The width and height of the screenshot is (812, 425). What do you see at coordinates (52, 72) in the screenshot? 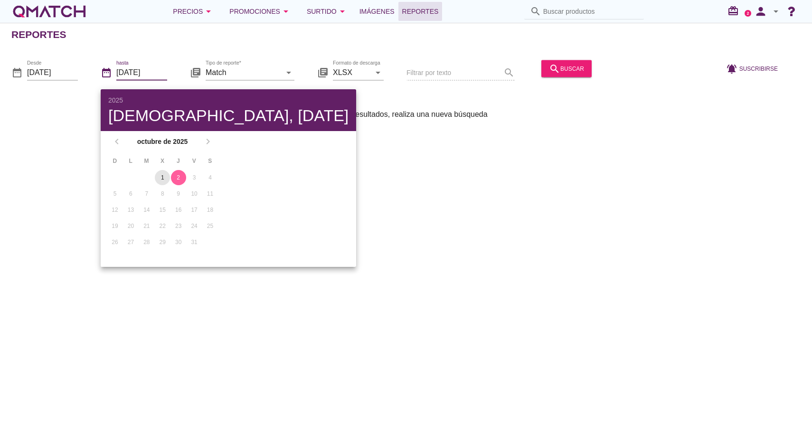
I see `input: Desde` at bounding box center [52, 72].